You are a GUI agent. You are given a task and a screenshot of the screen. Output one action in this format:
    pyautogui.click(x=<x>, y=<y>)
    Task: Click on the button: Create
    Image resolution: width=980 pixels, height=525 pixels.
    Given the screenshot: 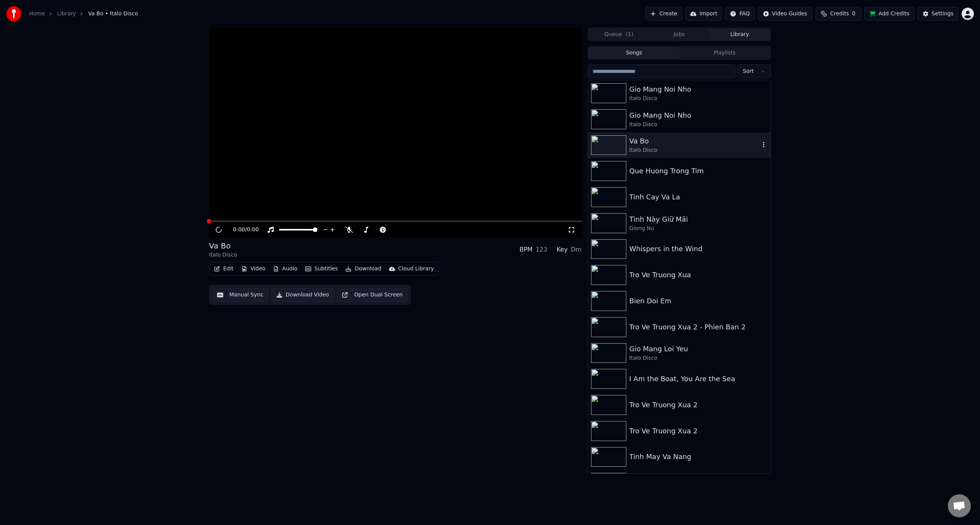 What is the action you would take?
    pyautogui.click(x=663, y=13)
    